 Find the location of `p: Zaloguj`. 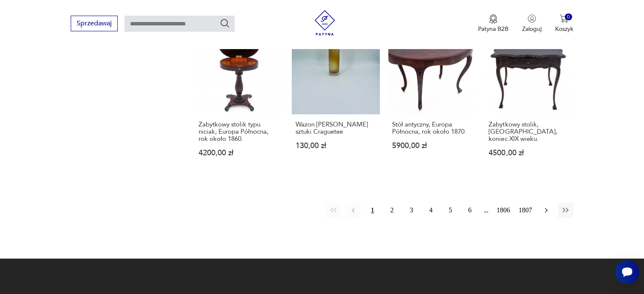

p: Zaloguj is located at coordinates (532, 28).